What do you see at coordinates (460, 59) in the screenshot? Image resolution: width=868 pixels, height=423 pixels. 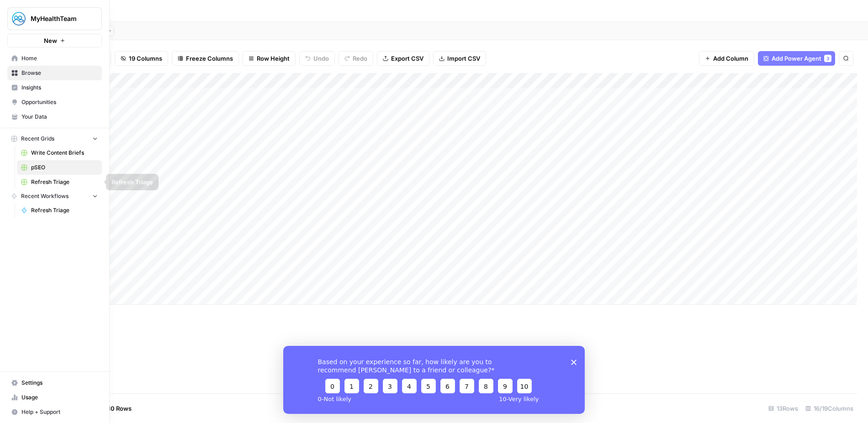 I see `button: Import CSV` at bounding box center [460, 59].